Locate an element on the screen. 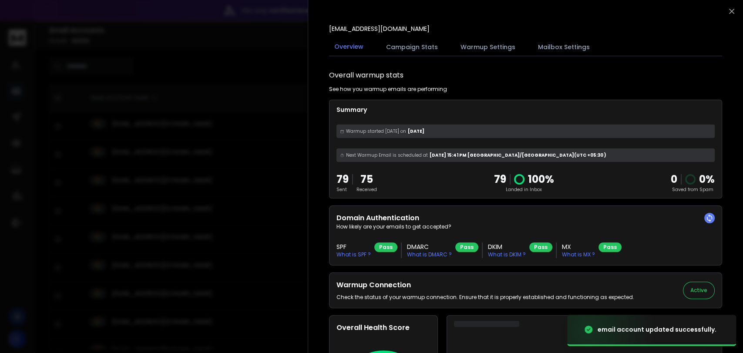  h2: Overall Health Score is located at coordinates (383, 328).